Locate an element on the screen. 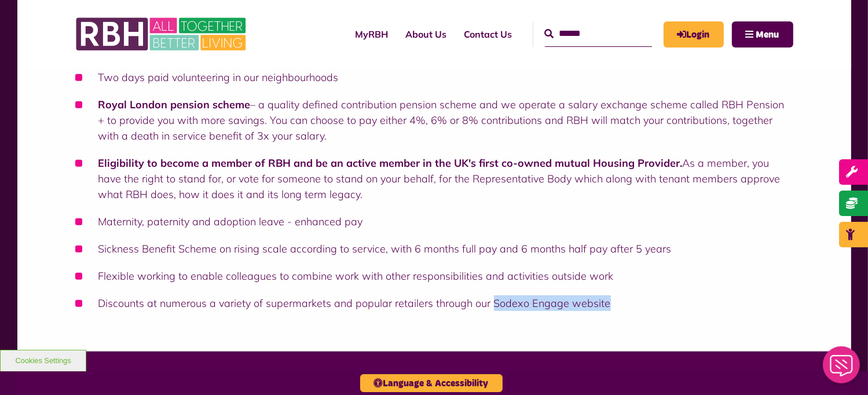 The height and width of the screenshot is (395, 868). a: About Us is located at coordinates (426, 34).